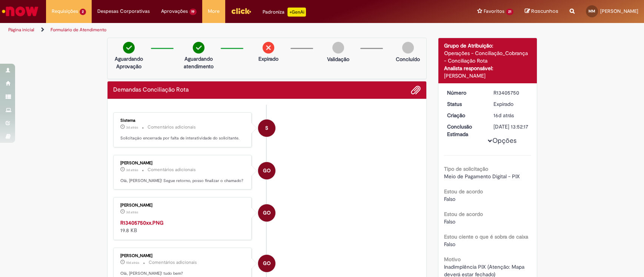 The image size is (644, 277). I want to click on span: 10d atrás, so click(132, 263).